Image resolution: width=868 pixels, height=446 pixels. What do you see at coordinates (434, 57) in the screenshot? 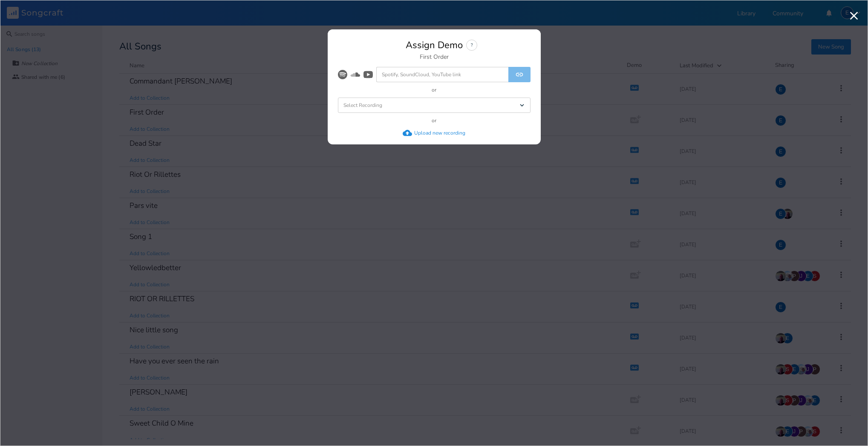
I see `div: First Order` at bounding box center [434, 57].